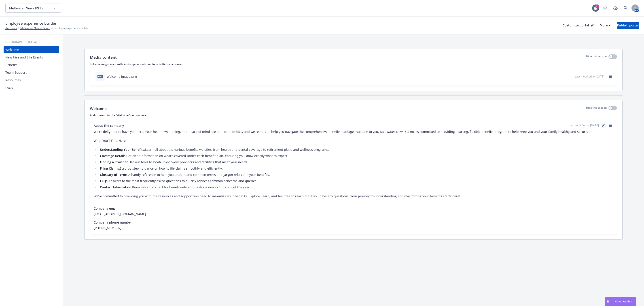 The image size is (644, 306). I want to click on p: What You’ll Find Here:, so click(353, 141).